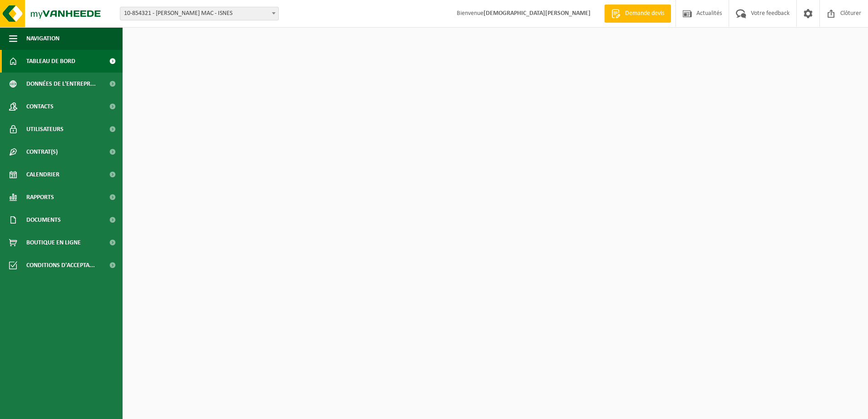 Image resolution: width=868 pixels, height=419 pixels. Describe the element at coordinates (51, 61) in the screenshot. I see `span: Tableau de bord` at that location.